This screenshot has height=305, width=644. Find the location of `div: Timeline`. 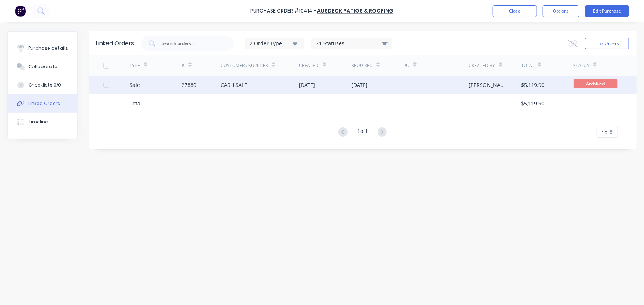

div: Timeline is located at coordinates (38, 122).